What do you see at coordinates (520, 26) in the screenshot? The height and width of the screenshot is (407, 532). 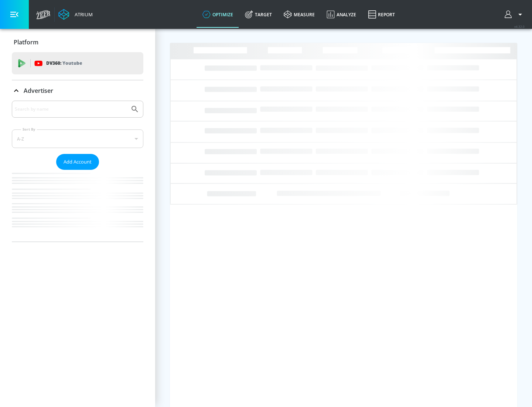 I see `span: v 4.32.0` at bounding box center [520, 26].